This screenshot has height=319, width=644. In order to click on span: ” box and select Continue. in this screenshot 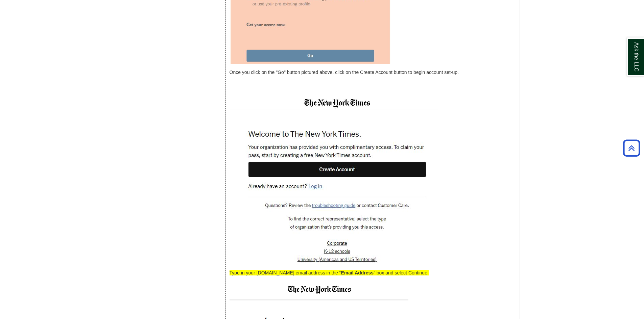, I will do `click(401, 273)`.